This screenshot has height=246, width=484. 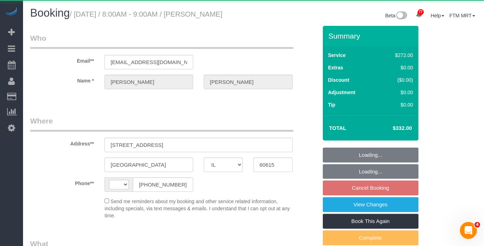 What do you see at coordinates (162, 124) in the screenshot?
I see `legend: Where` at bounding box center [162, 124].